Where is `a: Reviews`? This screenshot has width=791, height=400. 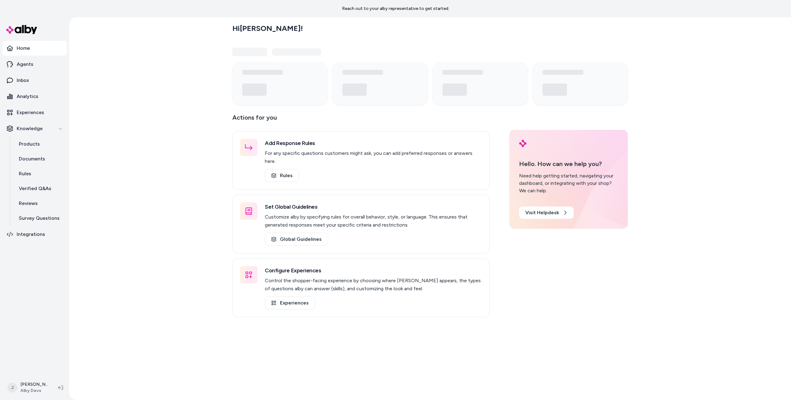
a: Reviews is located at coordinates (40, 203).